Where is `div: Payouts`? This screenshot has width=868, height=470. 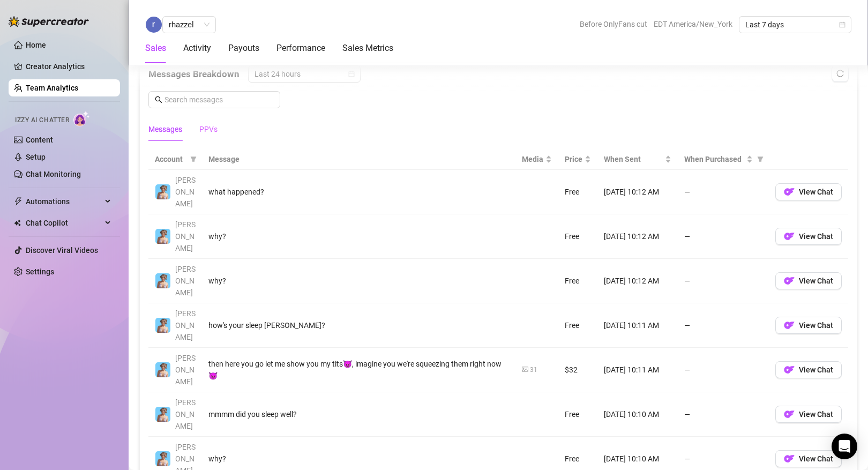 div: Payouts is located at coordinates (244, 48).